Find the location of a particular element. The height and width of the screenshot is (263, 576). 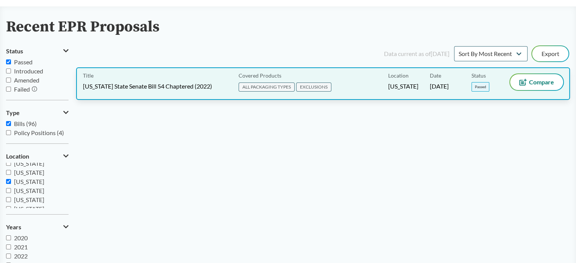

span: Introduced is located at coordinates (28, 71).